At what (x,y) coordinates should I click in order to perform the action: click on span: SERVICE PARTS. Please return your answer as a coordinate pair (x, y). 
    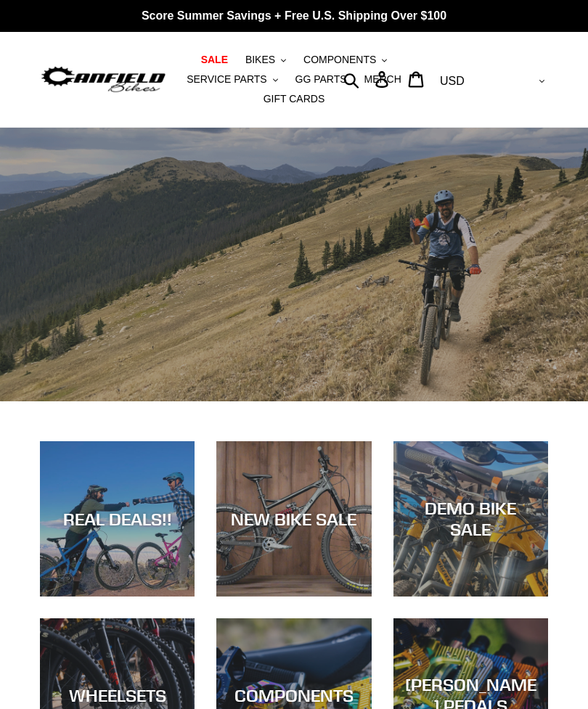
    Looking at the image, I should click on (226, 79).